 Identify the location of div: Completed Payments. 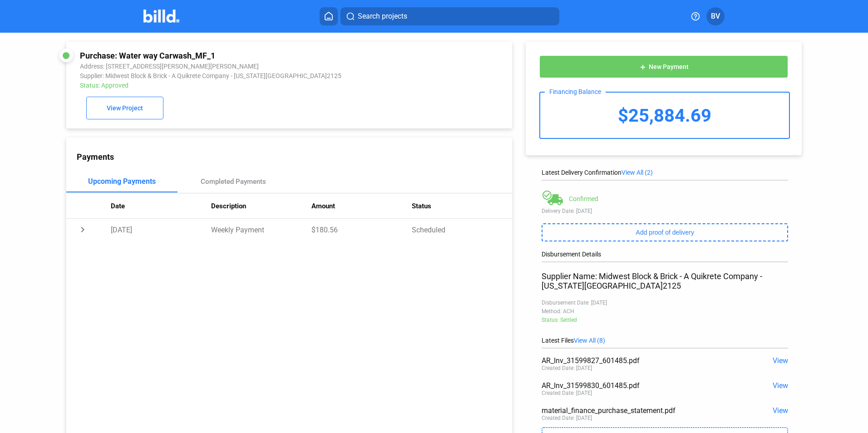
(233, 182).